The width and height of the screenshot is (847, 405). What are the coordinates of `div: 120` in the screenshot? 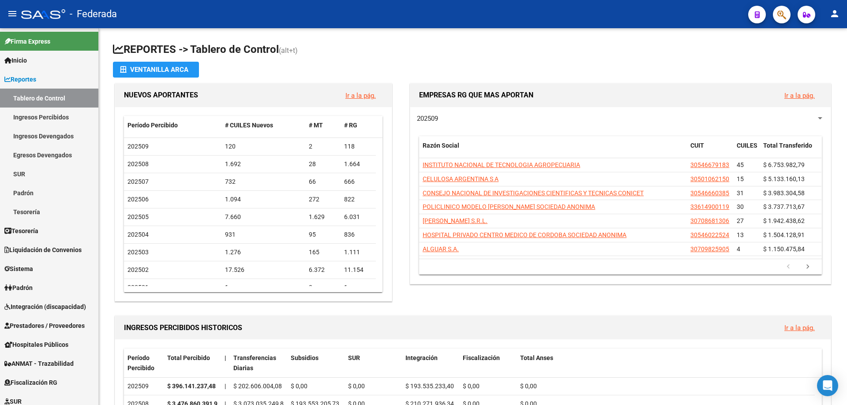 It's located at (263, 146).